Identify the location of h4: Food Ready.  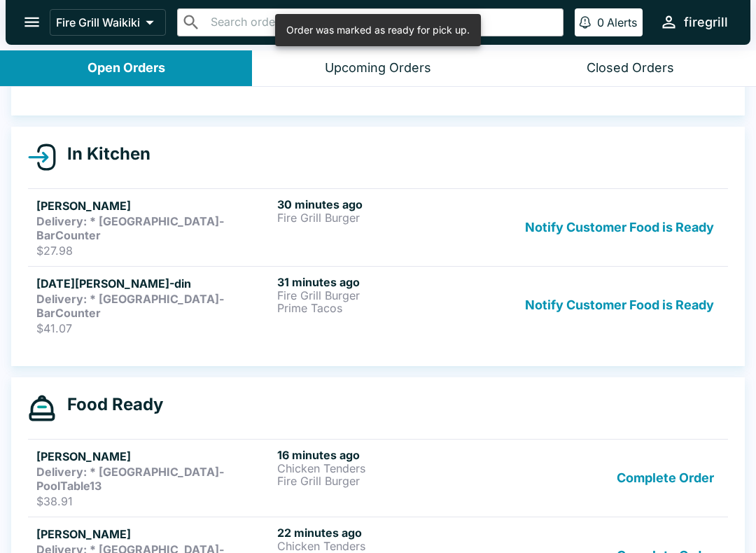
(109, 405).